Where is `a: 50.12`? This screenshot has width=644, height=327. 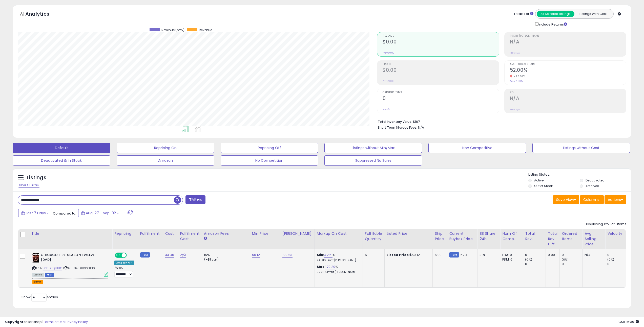
a: 50.12 is located at coordinates (256, 255).